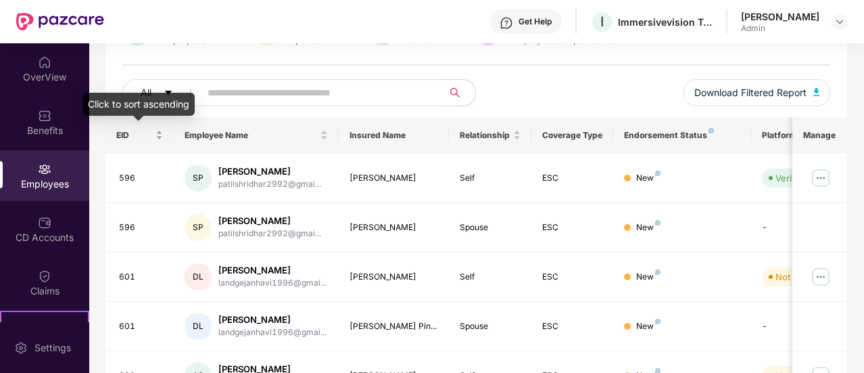 The width and height of the screenshot is (864, 373). Describe the element at coordinates (45, 169) in the screenshot. I see `img: svg+xml;base64,PHN2ZyBpZD0iRW1wbG95ZWVzIiB4bWxucz0iaHR0cDovL3d3dy53My5vcmcvMjAwMC9zdmciIHdpZHRoPS...` at that location.